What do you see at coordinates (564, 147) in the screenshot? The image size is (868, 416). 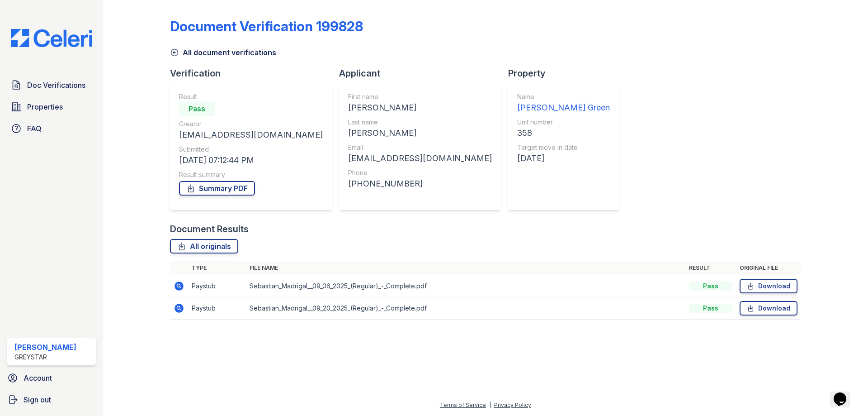 I see `div: Target move in date` at bounding box center [564, 147].